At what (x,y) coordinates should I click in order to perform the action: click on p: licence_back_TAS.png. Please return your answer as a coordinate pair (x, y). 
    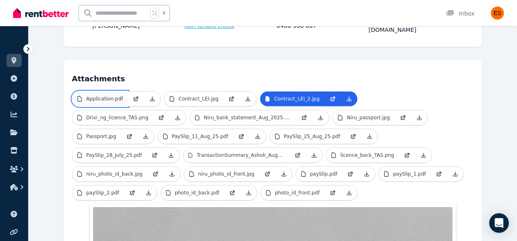
    Looking at the image, I should click on (367, 155).